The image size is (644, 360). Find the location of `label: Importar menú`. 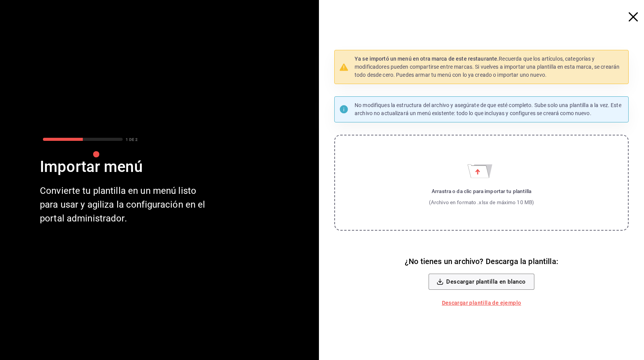

label: Importar menú is located at coordinates (481, 183).